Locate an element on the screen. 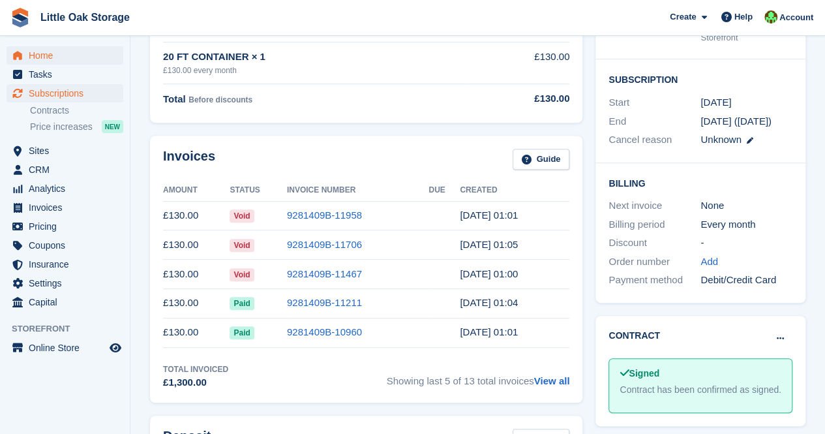 The image size is (825, 434). a: 9281409B-11211 is located at coordinates (324, 302).